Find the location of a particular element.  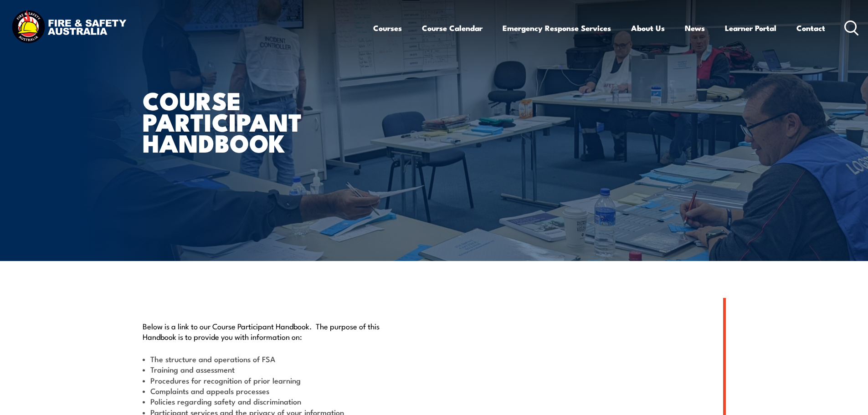

li: Complaints and appeals processes is located at coordinates (268, 390).